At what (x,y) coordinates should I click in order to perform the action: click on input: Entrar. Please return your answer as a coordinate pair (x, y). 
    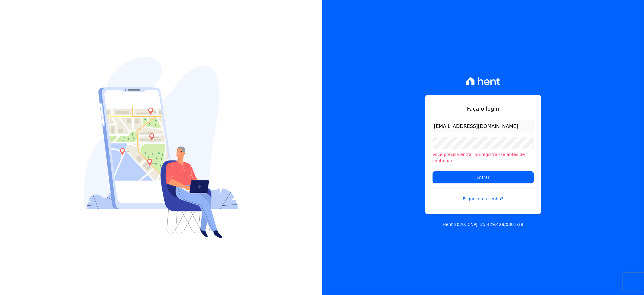
    Looking at the image, I should click on (483, 177).